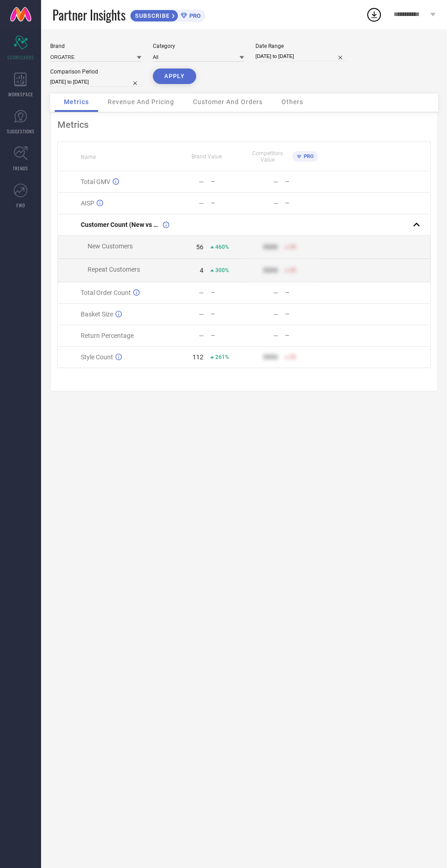  What do you see at coordinates (20, 168) in the screenshot?
I see `span: TRENDS` at bounding box center [20, 168].